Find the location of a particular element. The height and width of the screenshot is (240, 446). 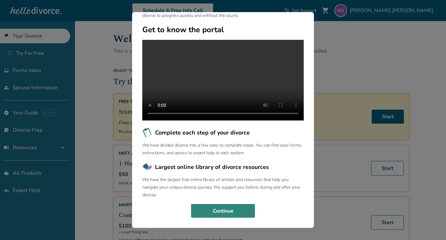

div: Chat Widget is located at coordinates (430, 225).